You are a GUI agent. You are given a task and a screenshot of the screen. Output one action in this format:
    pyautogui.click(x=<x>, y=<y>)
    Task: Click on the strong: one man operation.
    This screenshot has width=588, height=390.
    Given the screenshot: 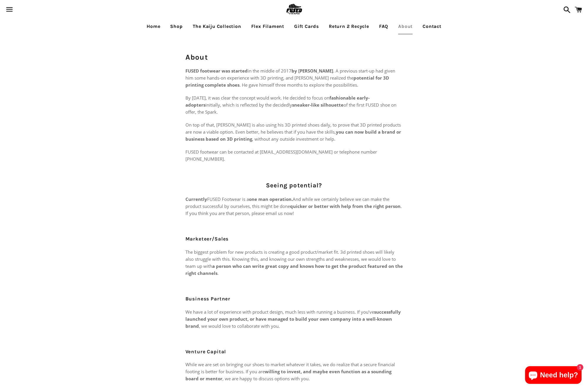 What is the action you would take?
    pyautogui.click(x=271, y=199)
    